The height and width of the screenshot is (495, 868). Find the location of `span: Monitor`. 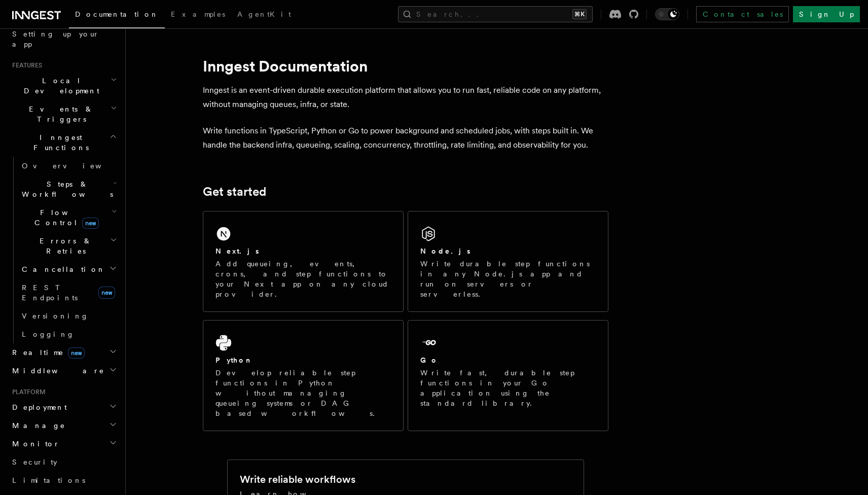

span: Monitor is located at coordinates (34, 444).